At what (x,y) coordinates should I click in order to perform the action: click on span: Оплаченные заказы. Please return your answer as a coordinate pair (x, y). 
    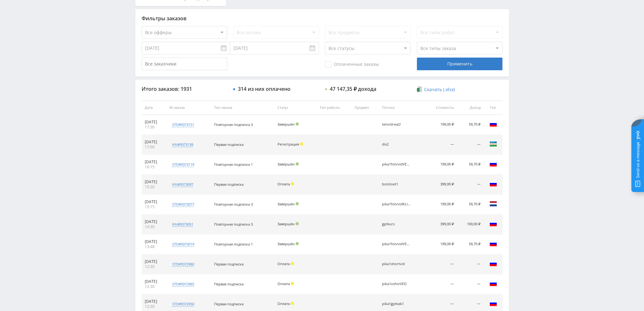
    Looking at the image, I should click on (352, 65).